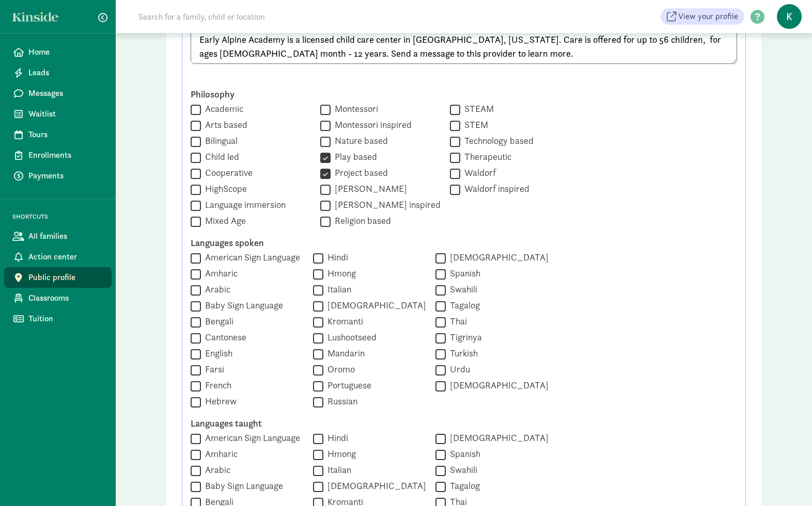 The image size is (812, 506). Describe the element at coordinates (58, 277) in the screenshot. I see `a: Public profile` at that location.